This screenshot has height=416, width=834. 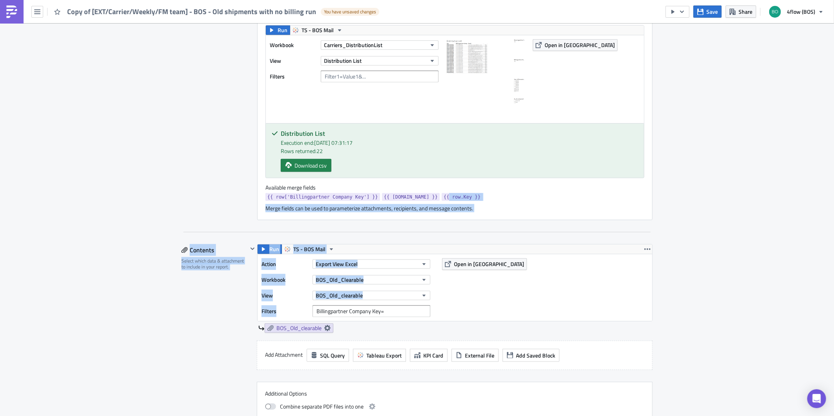 I want to click on span: Share, so click(x=745, y=11).